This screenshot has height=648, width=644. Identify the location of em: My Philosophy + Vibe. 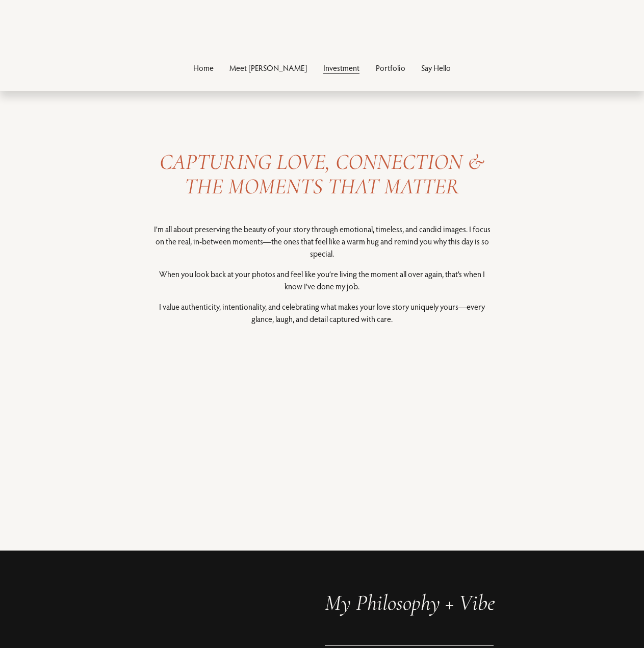
(410, 603).